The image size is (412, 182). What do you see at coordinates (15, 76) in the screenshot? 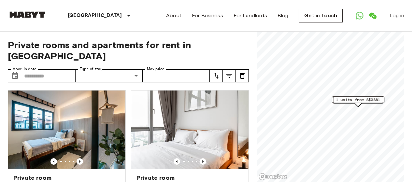
I see `button: Choose date` at bounding box center [15, 76].